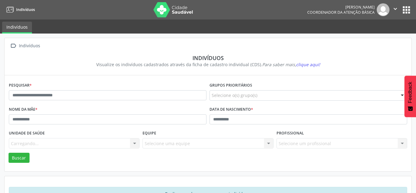  I want to click on button: apps, so click(406, 10).